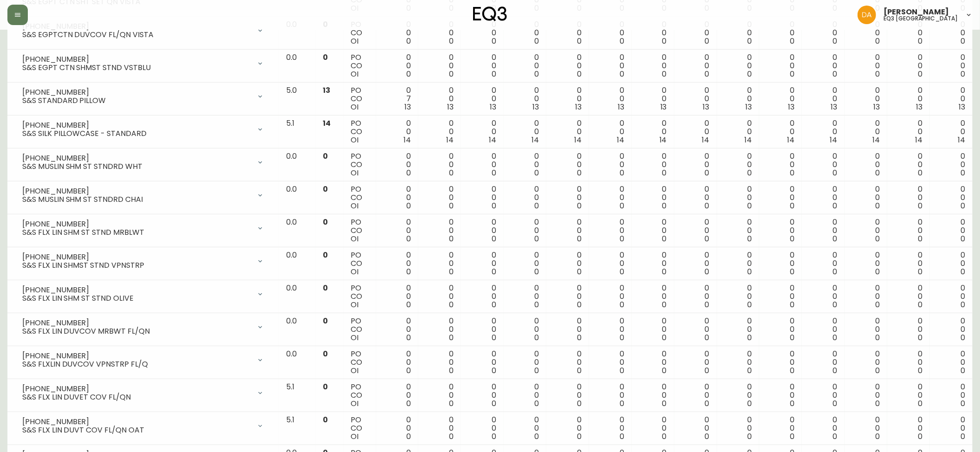 The height and width of the screenshot is (452, 980). Describe the element at coordinates (297, 230) in the screenshot. I see `td: 0.0` at that location.